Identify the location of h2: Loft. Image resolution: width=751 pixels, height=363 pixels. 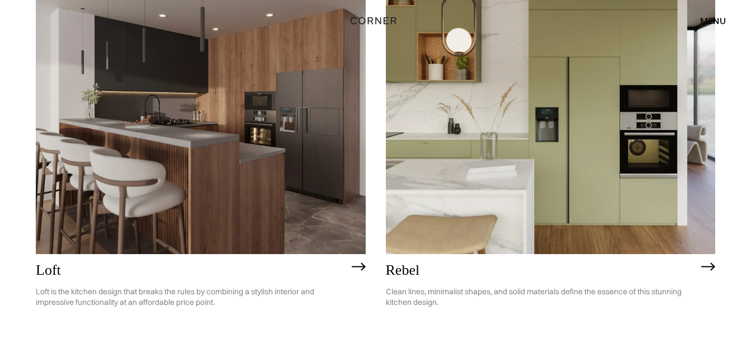
(191, 271).